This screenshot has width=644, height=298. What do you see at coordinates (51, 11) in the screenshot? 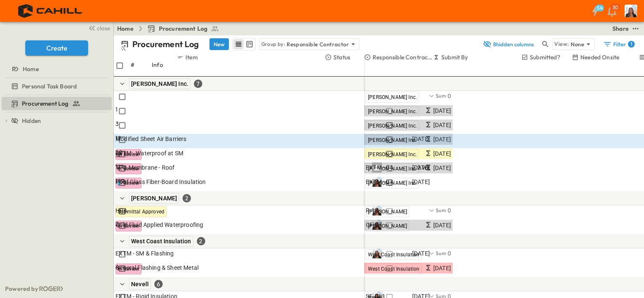
I see `img: 4f72bfc4efa7236828875bac24094a5ddb05241e32d018417354e964050affa1.png` at bounding box center [51, 11].